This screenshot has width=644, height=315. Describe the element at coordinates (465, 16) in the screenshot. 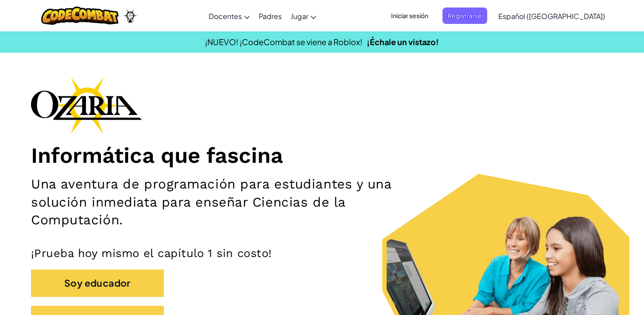

I see `span: Registrarse` at that location.